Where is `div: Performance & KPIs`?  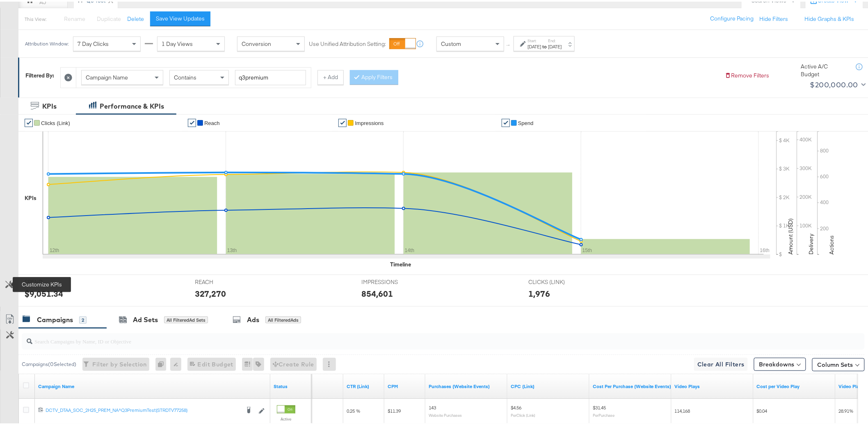 div: Performance & KPIs is located at coordinates (132, 105).